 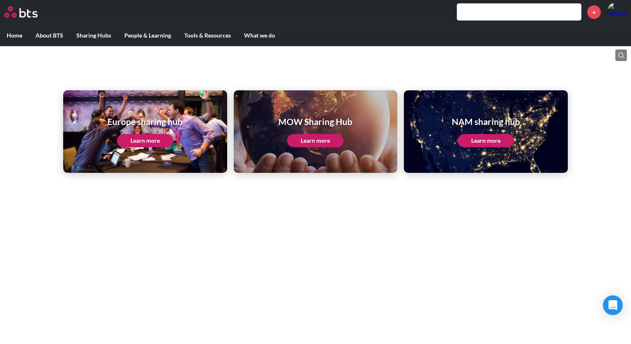 What do you see at coordinates (94, 35) in the screenshot?
I see `label: Sharing Hubs` at bounding box center [94, 35].